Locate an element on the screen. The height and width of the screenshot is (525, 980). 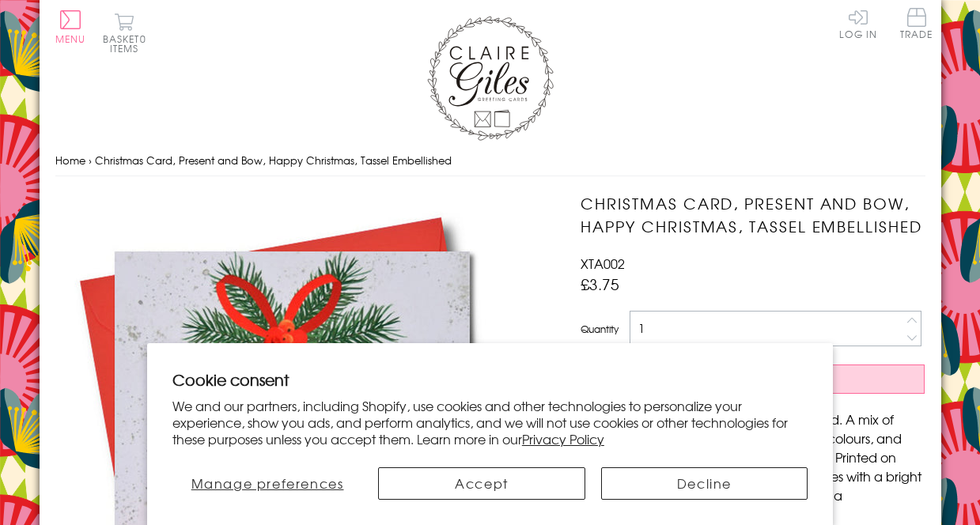
h2: Cookie consent is located at coordinates (490, 380).